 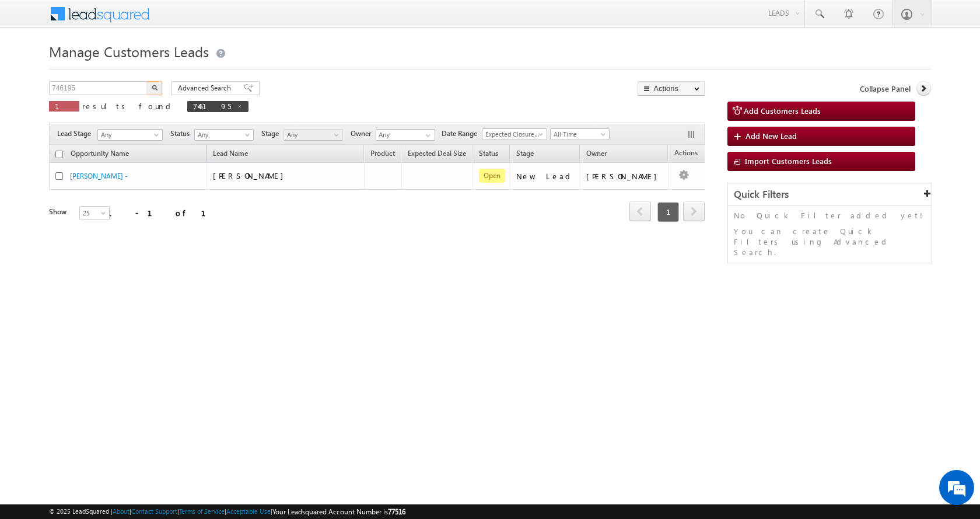 What do you see at coordinates (546, 176) in the screenshot?
I see `div: New Lead` at bounding box center [546, 176].